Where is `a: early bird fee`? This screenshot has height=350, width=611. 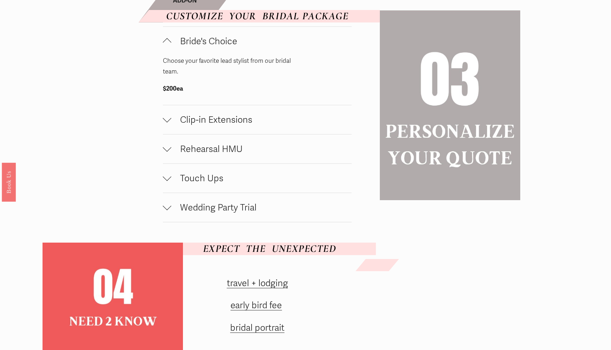
a: early bird fee is located at coordinates (256, 305).